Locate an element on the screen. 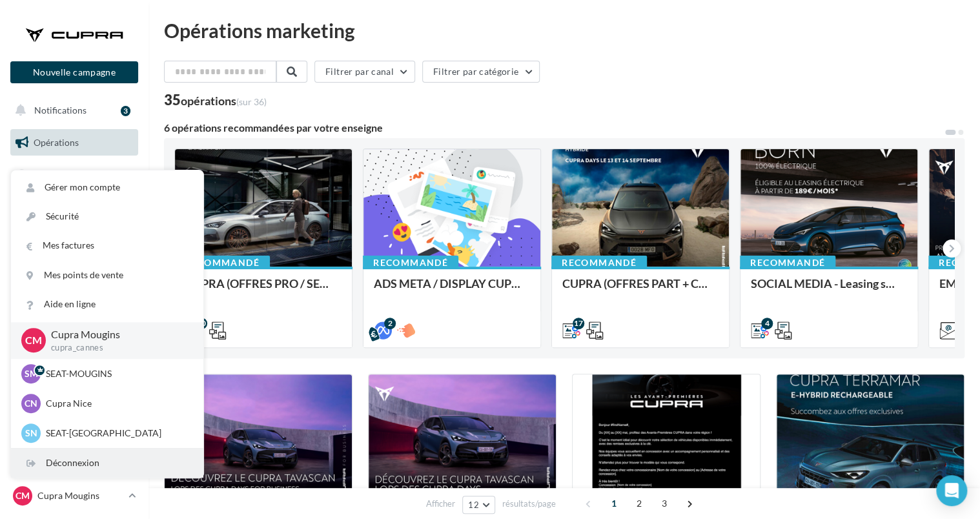  div: CUPRA (OFFRES PART + CUPRA DAYS / SEPT) - SOCIAL MEDIA is located at coordinates (640, 290).